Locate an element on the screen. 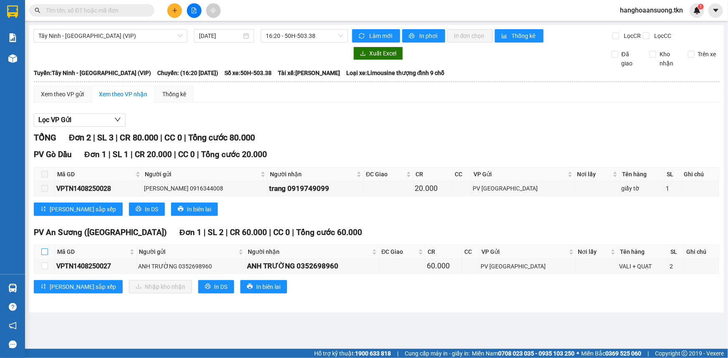  div: Thống kê is located at coordinates (174, 94).